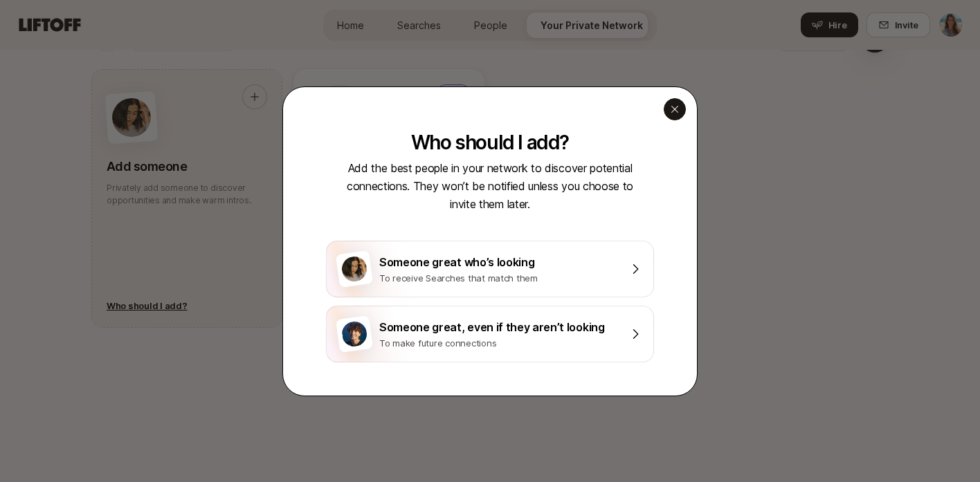 This screenshot has height=482, width=980. I want to click on img: man-with-curly-hair.png, so click(354, 333).